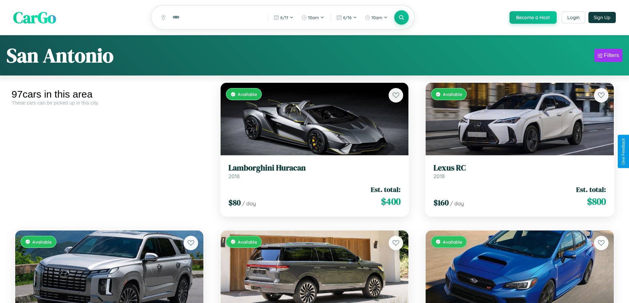  What do you see at coordinates (623, 151) in the screenshot?
I see `div: Give Feedback` at bounding box center [623, 151].